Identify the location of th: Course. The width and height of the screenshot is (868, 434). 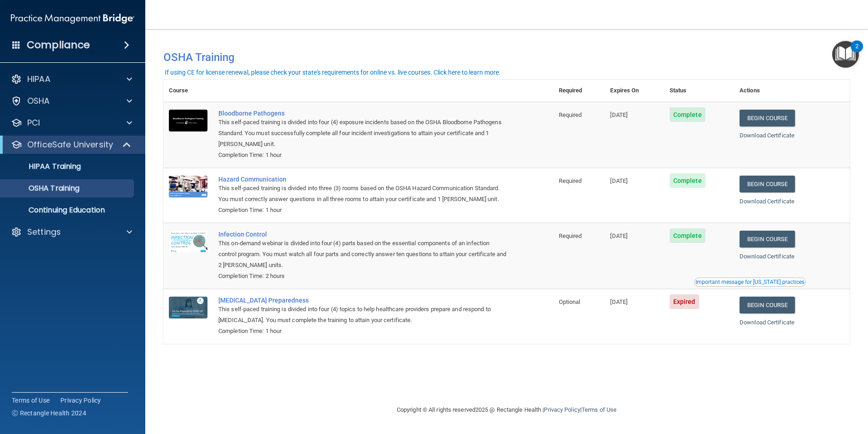
(188, 91).